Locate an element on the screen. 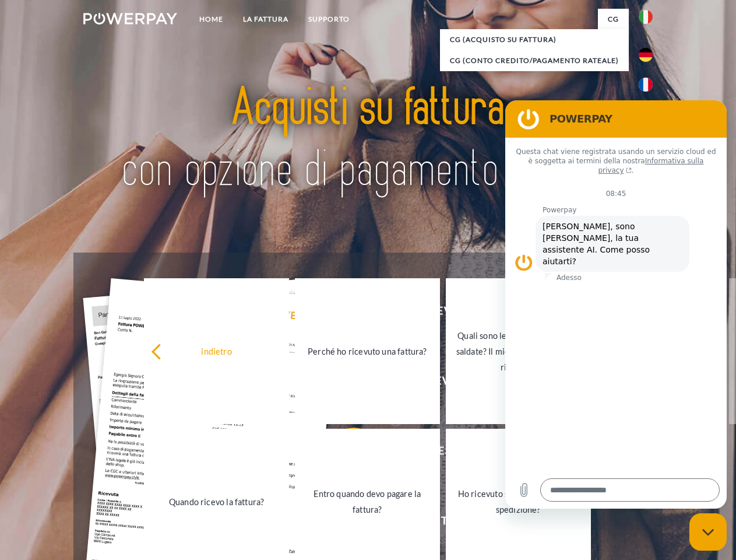  a: CG is located at coordinates (613, 19).